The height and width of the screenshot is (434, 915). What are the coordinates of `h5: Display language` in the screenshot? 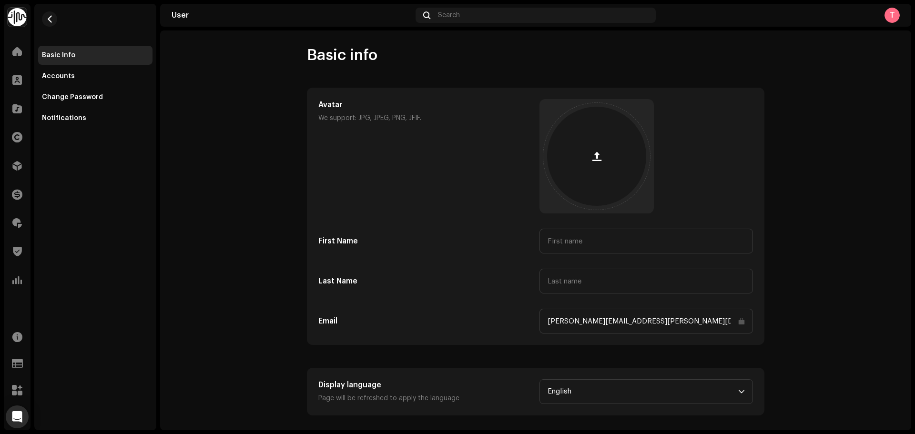 It's located at (425, 385).